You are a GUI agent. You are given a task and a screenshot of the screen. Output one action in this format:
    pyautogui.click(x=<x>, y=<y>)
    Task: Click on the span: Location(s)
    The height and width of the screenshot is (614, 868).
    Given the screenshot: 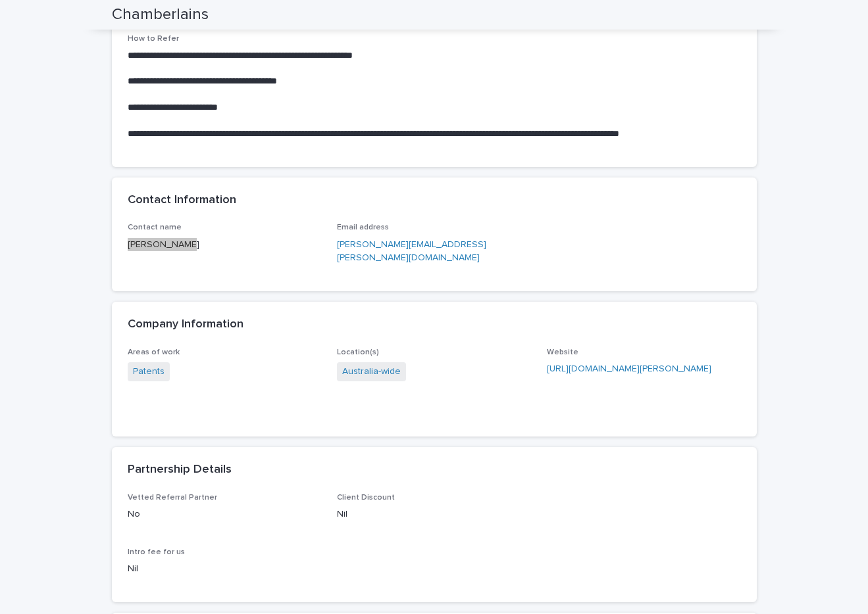 What is the action you would take?
    pyautogui.click(x=358, y=353)
    